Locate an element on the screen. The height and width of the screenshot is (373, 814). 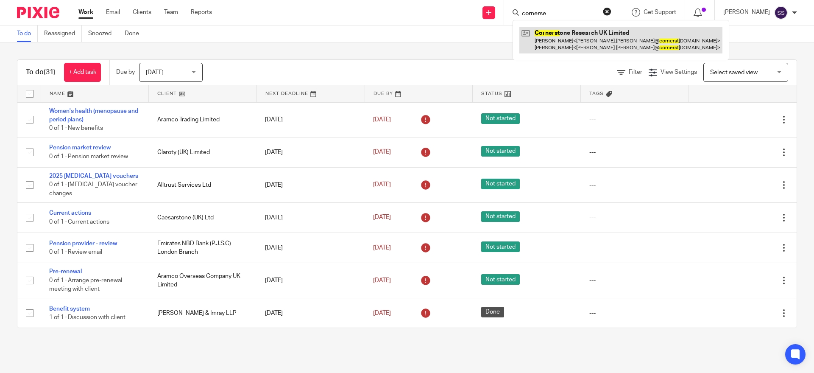
a: Pre-renewal is located at coordinates (65, 271).